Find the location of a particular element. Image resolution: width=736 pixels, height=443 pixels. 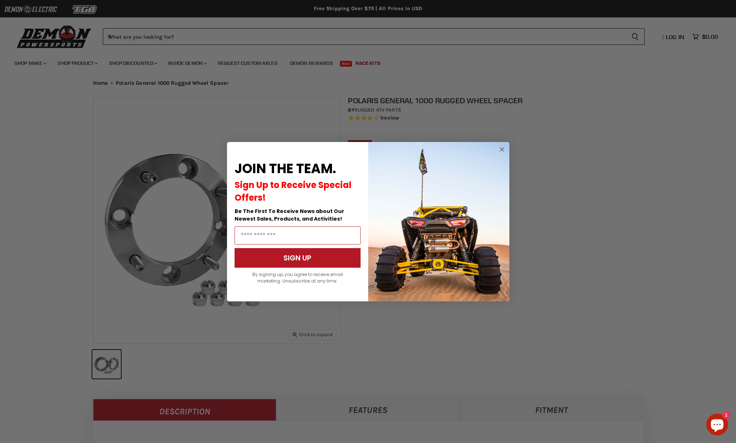

span: By signing up, you agree to receive email marketing. Unsubscribe at any time. is located at coordinates (298, 278).